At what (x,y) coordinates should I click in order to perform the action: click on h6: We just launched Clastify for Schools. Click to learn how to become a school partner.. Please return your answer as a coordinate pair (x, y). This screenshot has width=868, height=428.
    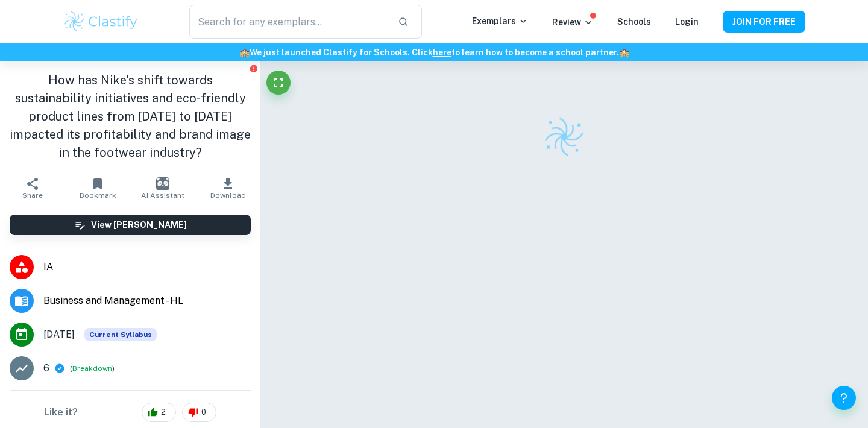
    Looking at the image, I should click on (434, 53).